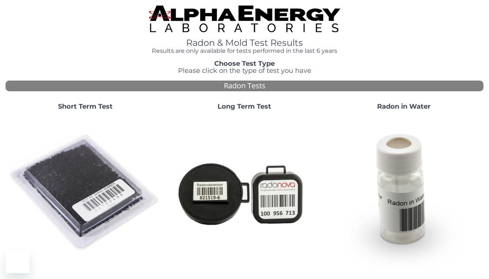 The image size is (489, 279). What do you see at coordinates (404, 106) in the screenshot?
I see `strong: Radon in Water` at bounding box center [404, 106].